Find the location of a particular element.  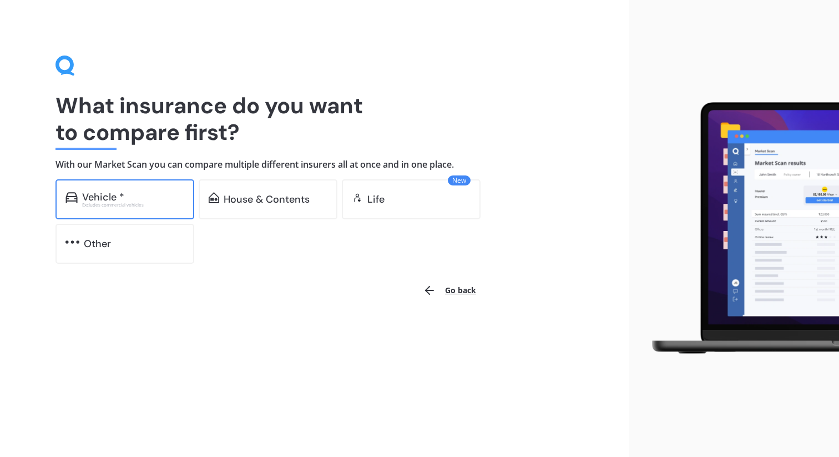

span: New is located at coordinates (459, 180).